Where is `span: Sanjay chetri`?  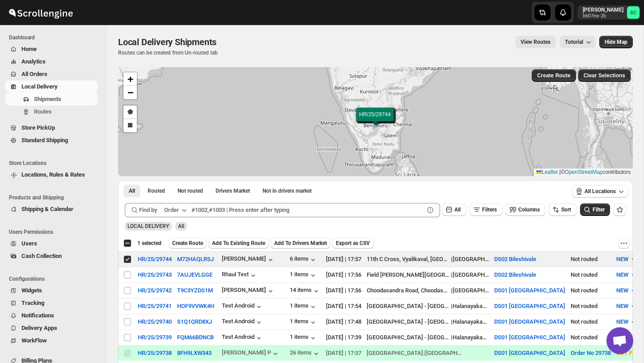
span: Sanjay chetri is located at coordinates (633, 13).